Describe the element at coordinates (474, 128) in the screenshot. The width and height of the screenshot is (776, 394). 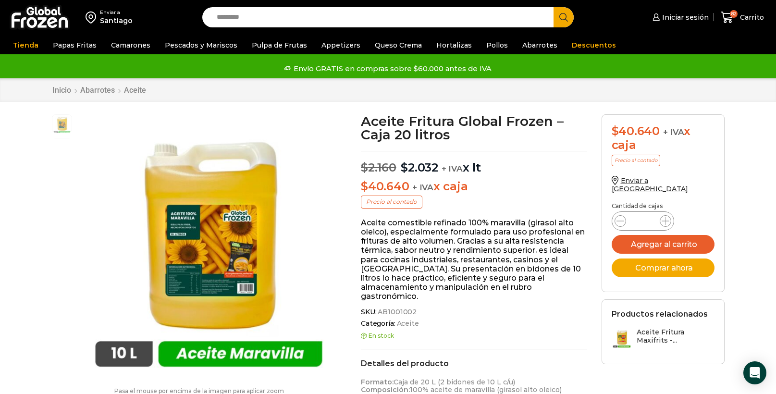
I see `h1: Aceite Fritura Global Frozen – Caja 20 litros` at that location.